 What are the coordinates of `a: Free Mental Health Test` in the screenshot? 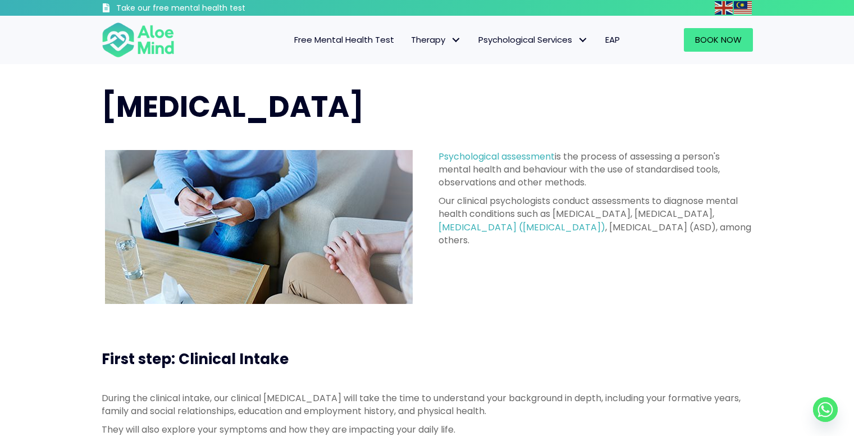 It's located at (344, 40).